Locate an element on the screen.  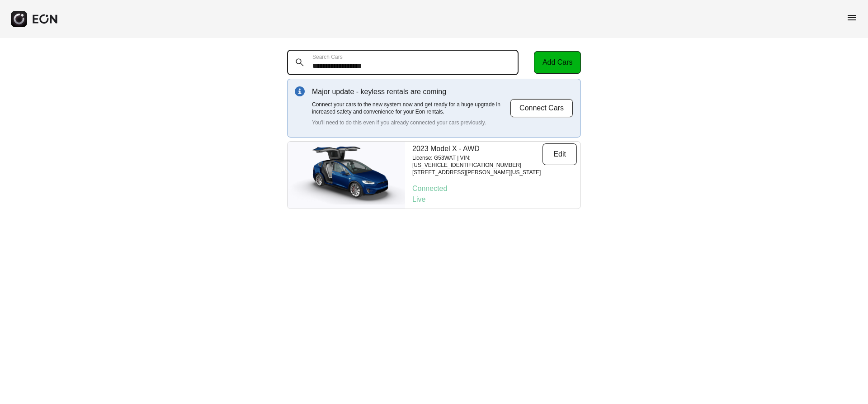
p: 2023 Model X - AWD is located at coordinates (478, 149).